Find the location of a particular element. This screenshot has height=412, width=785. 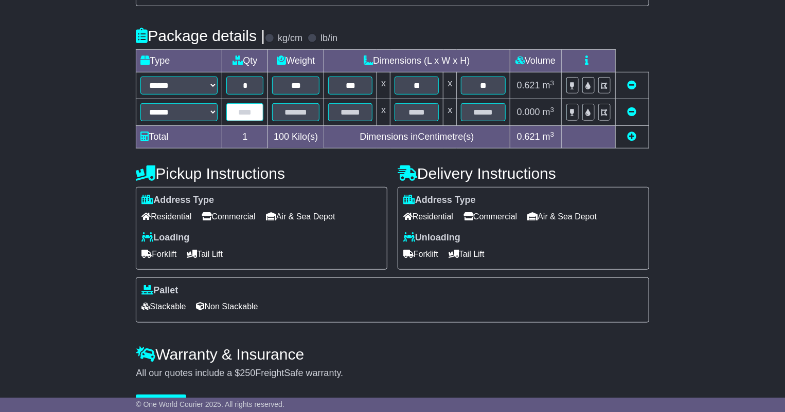

td: Dimensions (L x W x H) is located at coordinates (416, 61).